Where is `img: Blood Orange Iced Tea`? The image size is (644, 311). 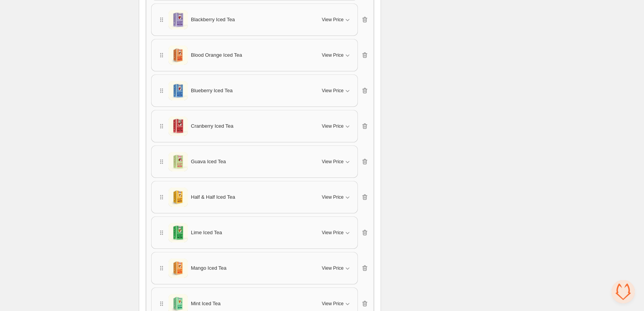 img: Blood Orange Iced Tea is located at coordinates (178, 55).